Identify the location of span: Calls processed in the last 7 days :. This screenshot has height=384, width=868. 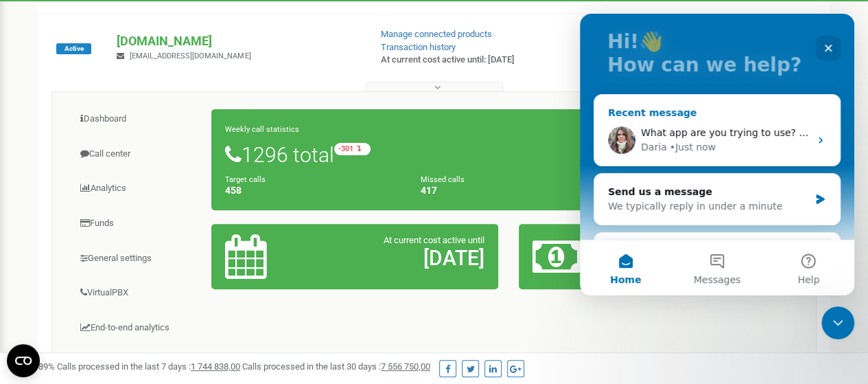
(148, 366).